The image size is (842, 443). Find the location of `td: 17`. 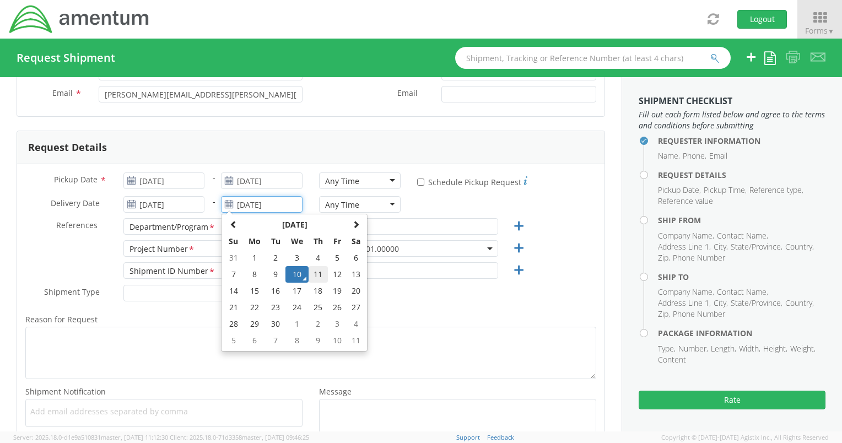

td: 17 is located at coordinates (297, 291).